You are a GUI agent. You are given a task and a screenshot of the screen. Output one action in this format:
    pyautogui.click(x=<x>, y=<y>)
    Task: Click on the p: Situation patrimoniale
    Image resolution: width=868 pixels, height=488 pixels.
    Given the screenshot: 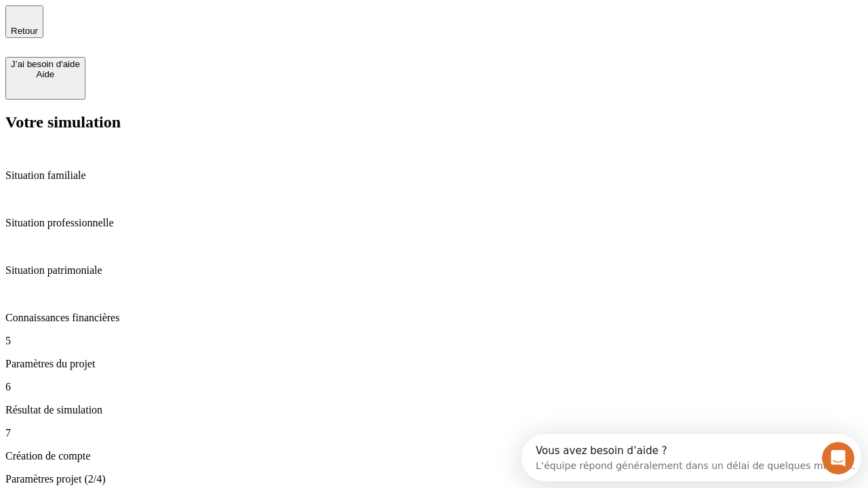 What is the action you would take?
    pyautogui.click(x=434, y=271)
    